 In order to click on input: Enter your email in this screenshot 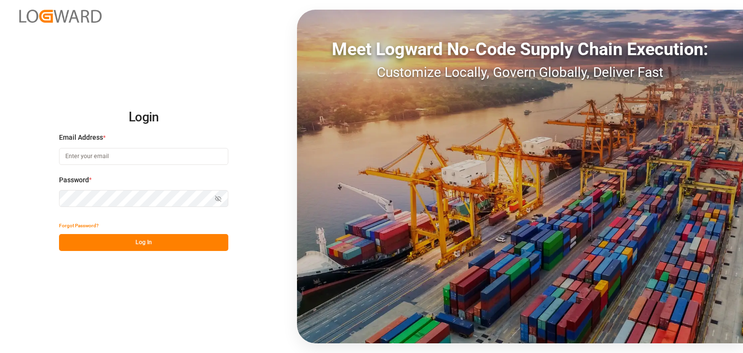, I will do `click(144, 156)`.